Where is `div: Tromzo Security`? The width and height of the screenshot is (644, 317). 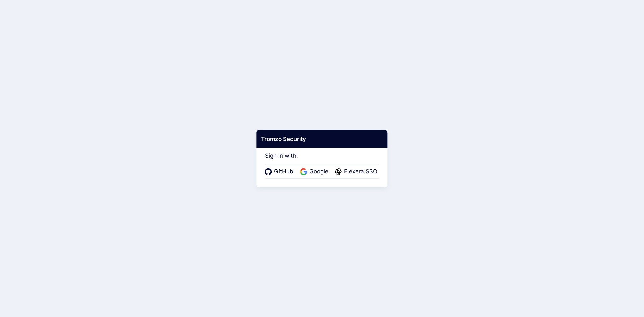 div: Tromzo Security is located at coordinates (322, 139).